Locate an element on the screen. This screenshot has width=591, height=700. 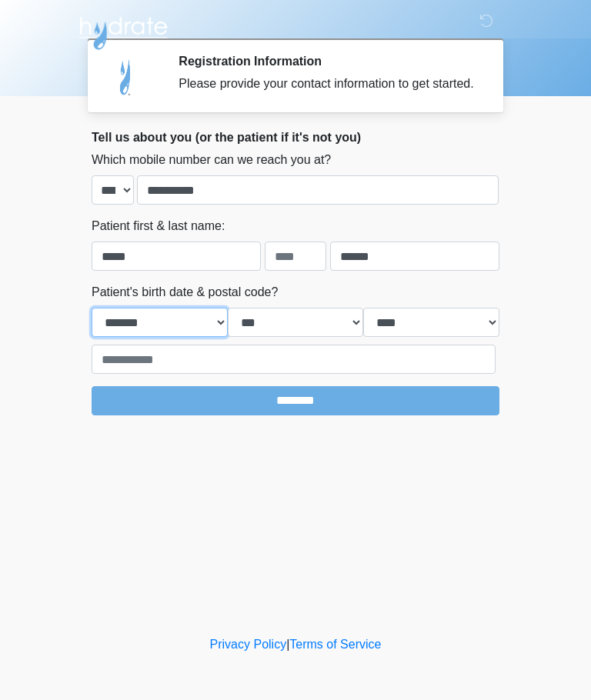
a: Terms of Service is located at coordinates (335, 644).